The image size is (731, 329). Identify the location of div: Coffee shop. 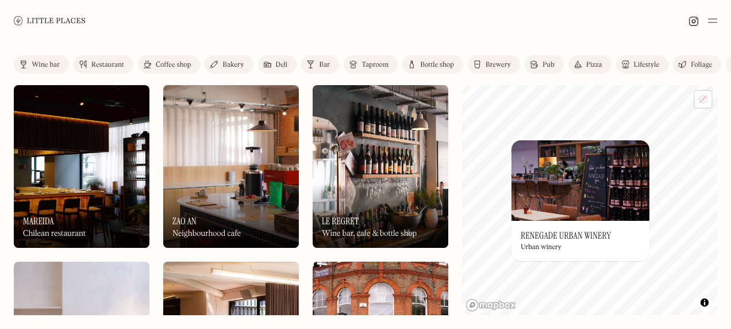
(173, 65).